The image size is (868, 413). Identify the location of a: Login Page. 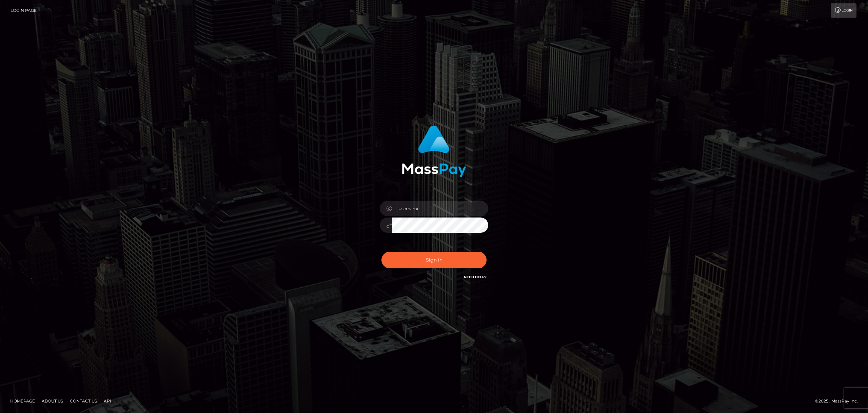
(23, 11).